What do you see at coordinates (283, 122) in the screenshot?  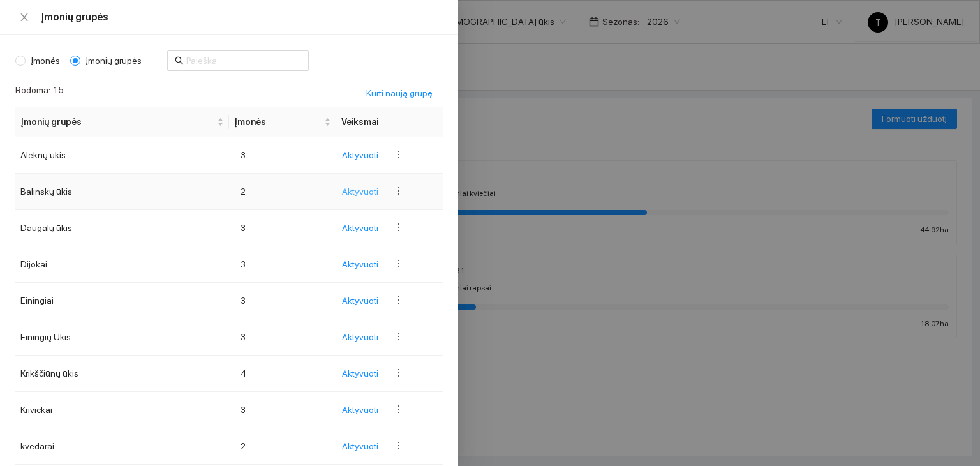 I see `th: this column's title is Įmonės,this column is sortable` at bounding box center [283, 122].